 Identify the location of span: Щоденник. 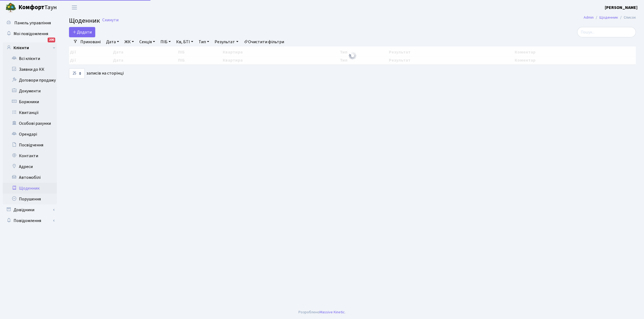
(84, 21).